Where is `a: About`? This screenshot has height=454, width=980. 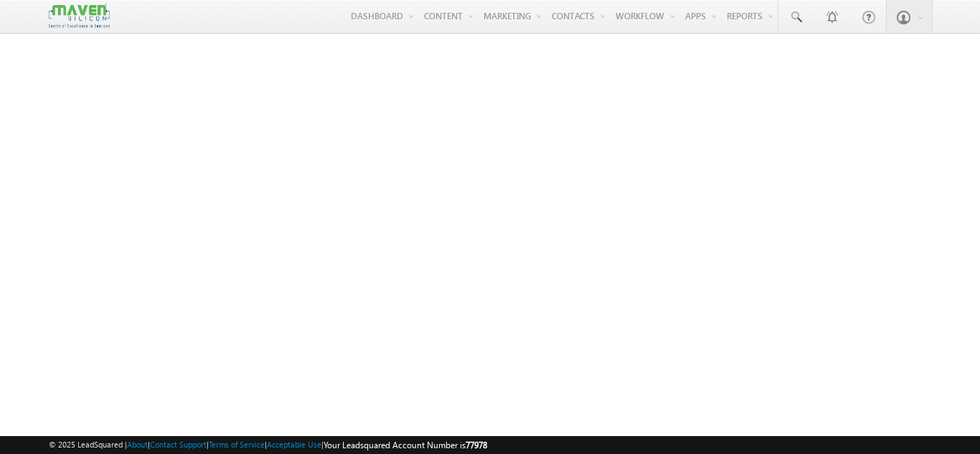 a: About is located at coordinates (137, 444).